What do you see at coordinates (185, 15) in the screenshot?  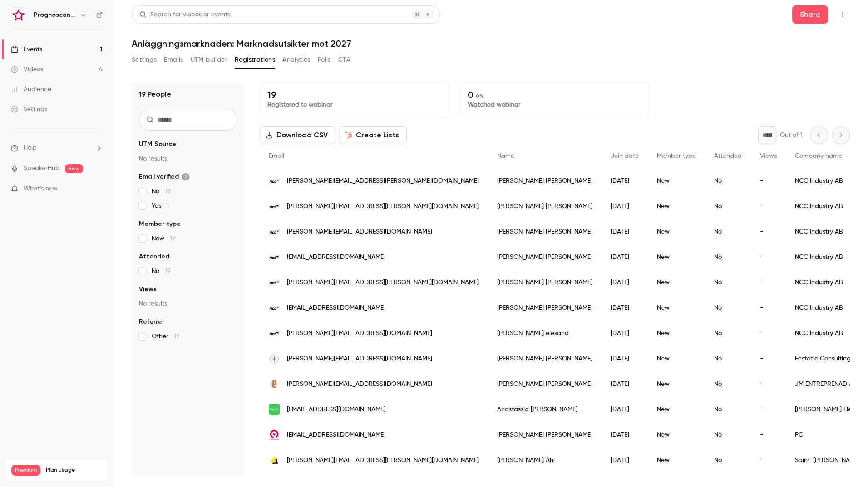 I see `div: Search for videos or events` at bounding box center [185, 15].